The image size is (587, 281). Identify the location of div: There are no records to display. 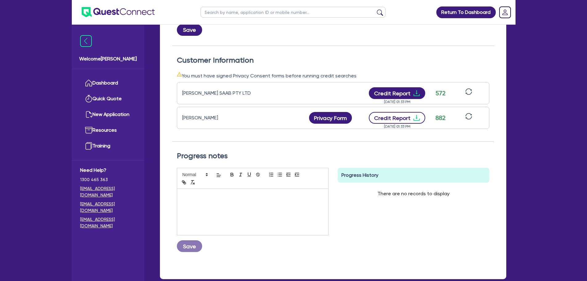
(414, 194).